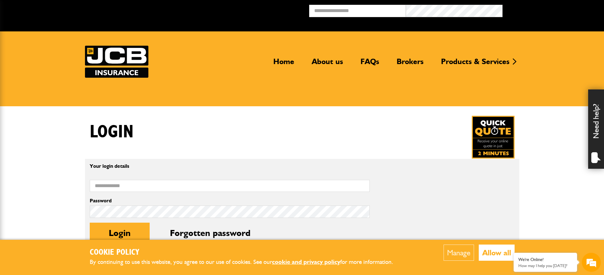 The width and height of the screenshot is (604, 275). What do you see at coordinates (410, 64) in the screenshot?
I see `a: Brokers` at bounding box center [410, 64].